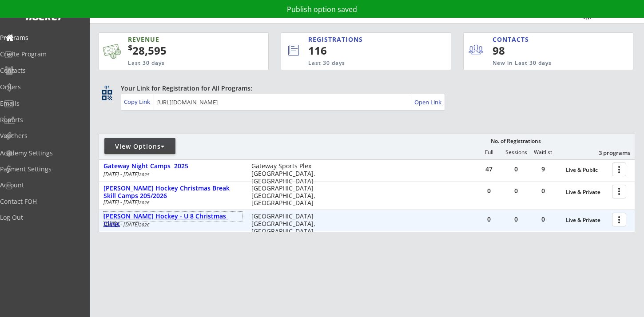  What do you see at coordinates (364, 50) in the screenshot?
I see `div: 116` at bounding box center [364, 50].